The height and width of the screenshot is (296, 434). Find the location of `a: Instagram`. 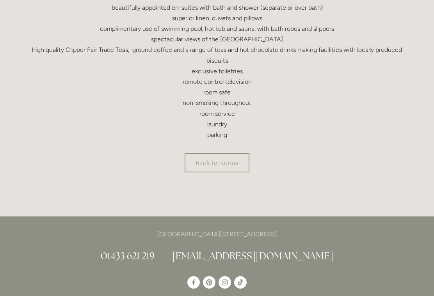

a: Instagram is located at coordinates (225, 283).